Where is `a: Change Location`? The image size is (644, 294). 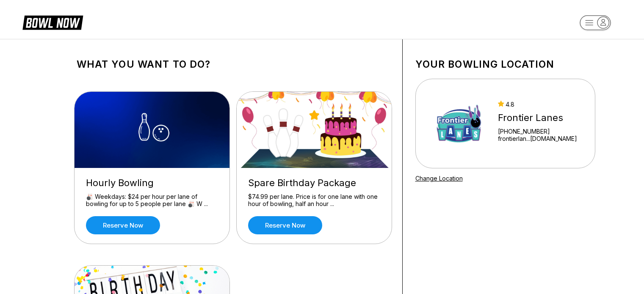 a: Change Location is located at coordinates (439, 178).